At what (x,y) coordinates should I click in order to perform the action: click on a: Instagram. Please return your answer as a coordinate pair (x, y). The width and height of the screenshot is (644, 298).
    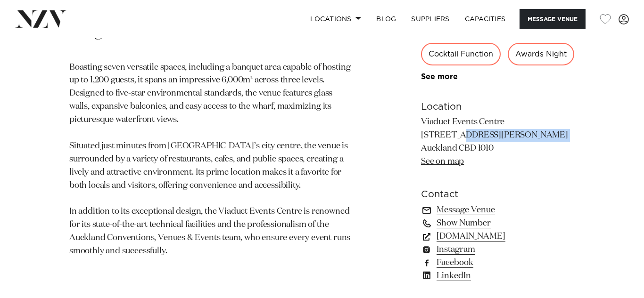
    Looking at the image, I should click on (498, 250).